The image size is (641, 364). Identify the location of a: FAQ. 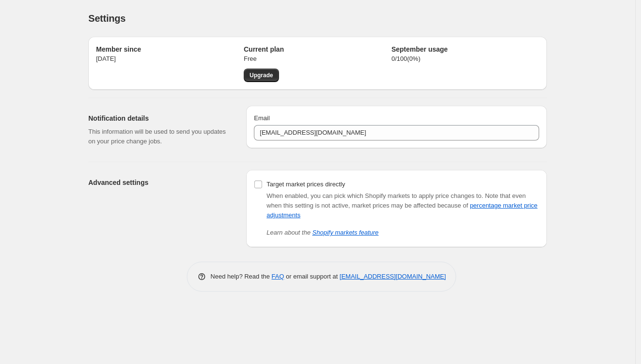
(278, 276).